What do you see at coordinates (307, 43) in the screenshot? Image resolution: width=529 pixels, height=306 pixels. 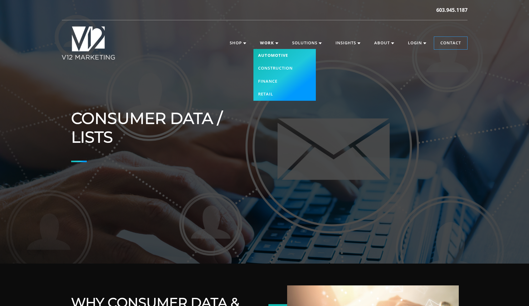 I see `a: Solutions` at bounding box center [307, 43].